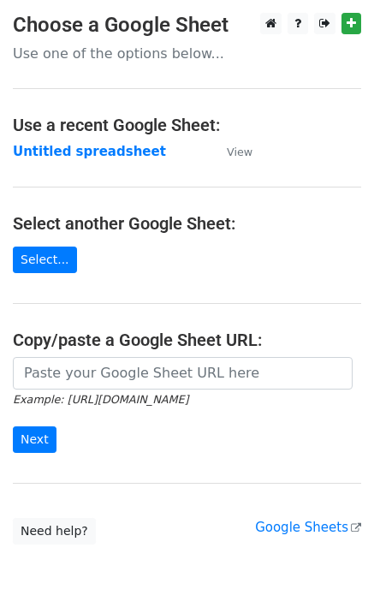 The width and height of the screenshot is (374, 613). What do you see at coordinates (308, 527) in the screenshot?
I see `a: Google Sheets` at bounding box center [308, 527].